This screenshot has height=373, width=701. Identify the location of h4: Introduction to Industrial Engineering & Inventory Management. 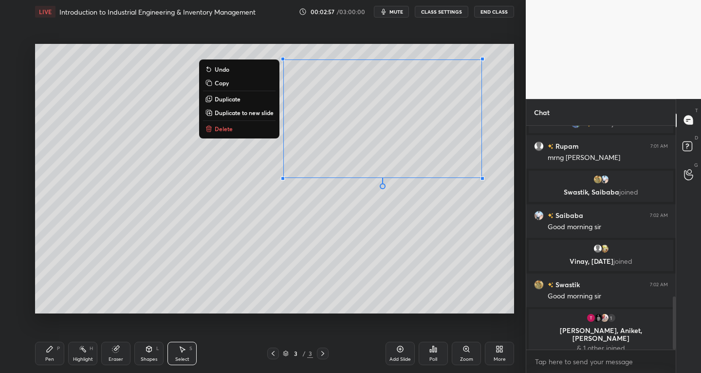
(157, 12).